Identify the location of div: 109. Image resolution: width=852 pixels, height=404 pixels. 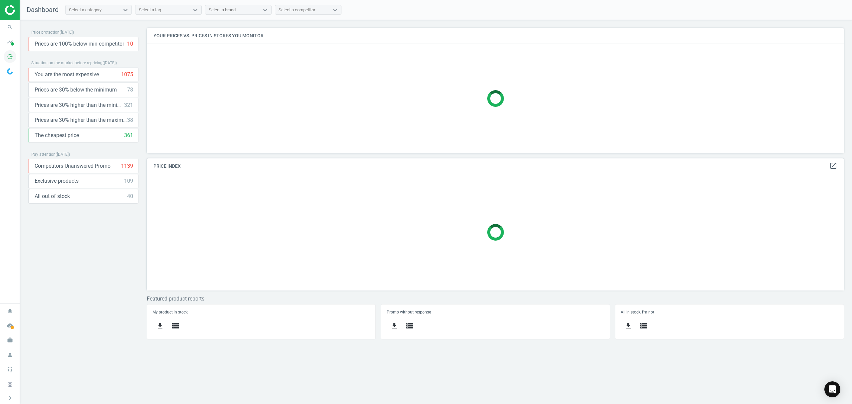
(128, 181).